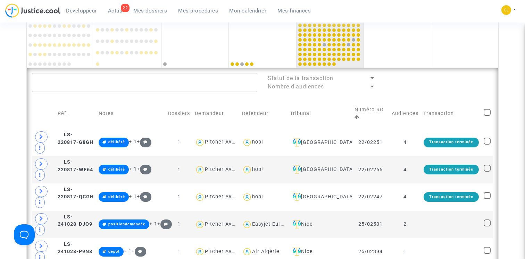  Describe the element at coordinates (76, 193) in the screenshot. I see `span: LS-220817-QCGH` at that location.